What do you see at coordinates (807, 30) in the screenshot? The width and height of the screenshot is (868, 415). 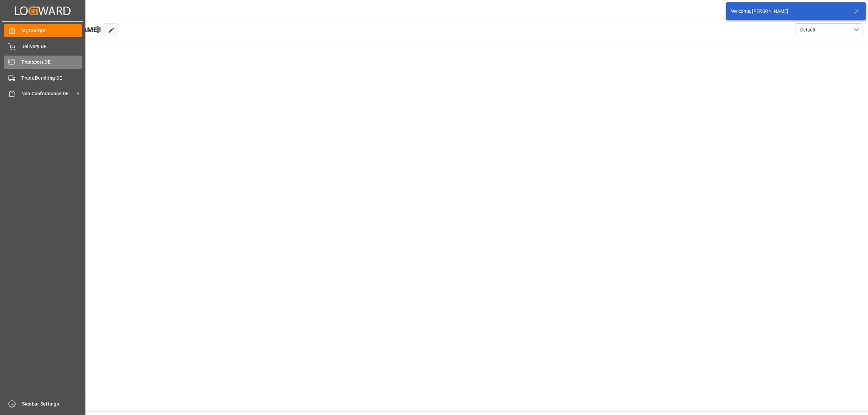 I see `span: Default` at bounding box center [807, 30].